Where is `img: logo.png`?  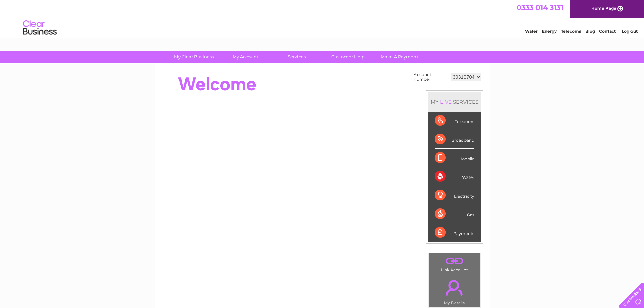
img: logo.png is located at coordinates (40, 28).